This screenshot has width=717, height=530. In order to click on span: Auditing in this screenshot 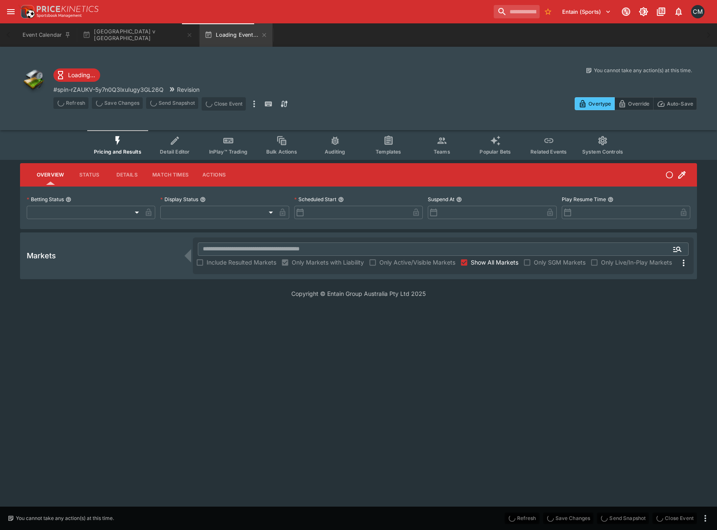, I will do `click(335, 152)`.